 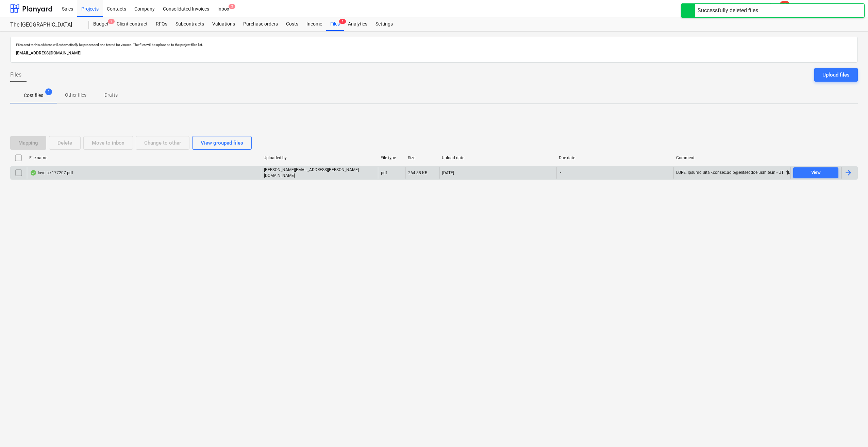 What do you see at coordinates (189, 24) in the screenshot?
I see `div: Subcontracts` at bounding box center [189, 24].